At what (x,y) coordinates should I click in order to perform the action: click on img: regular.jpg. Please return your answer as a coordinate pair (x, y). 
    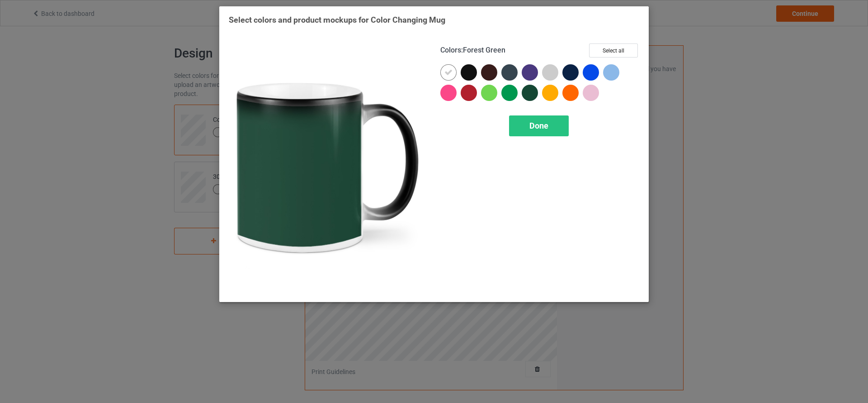
    Looking at the image, I should click on (329, 168).